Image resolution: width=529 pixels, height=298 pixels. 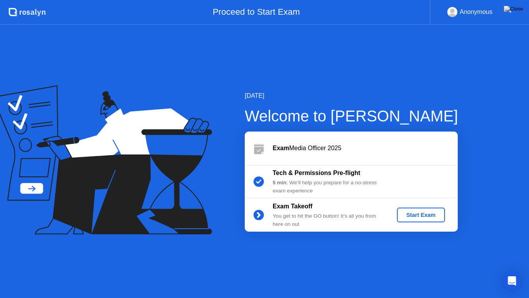 I want to click on div: Start Exam, so click(x=421, y=215).